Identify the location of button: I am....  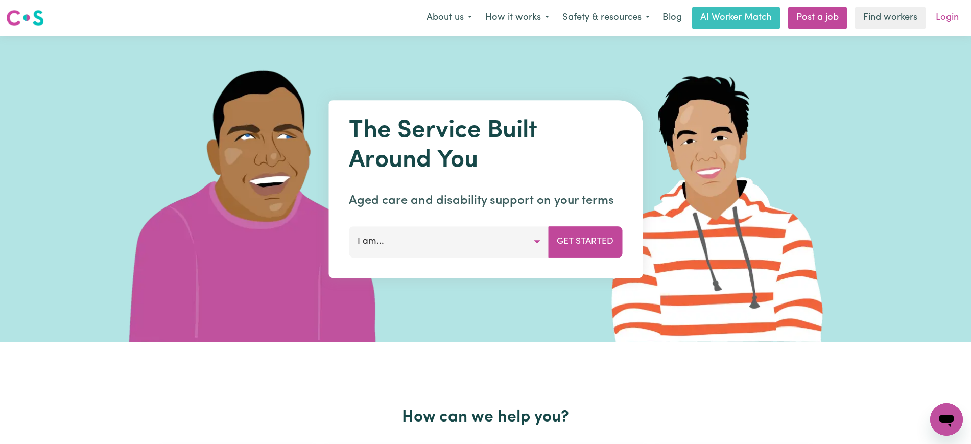
(448, 242).